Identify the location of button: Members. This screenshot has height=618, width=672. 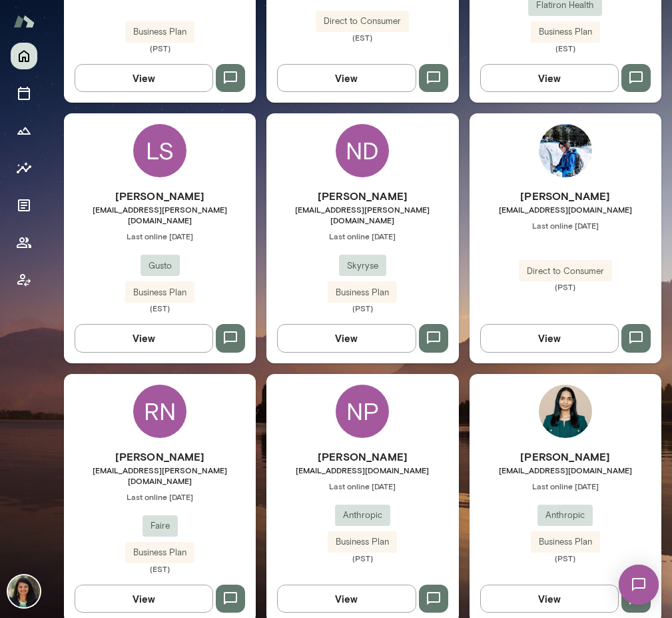
(24, 243).